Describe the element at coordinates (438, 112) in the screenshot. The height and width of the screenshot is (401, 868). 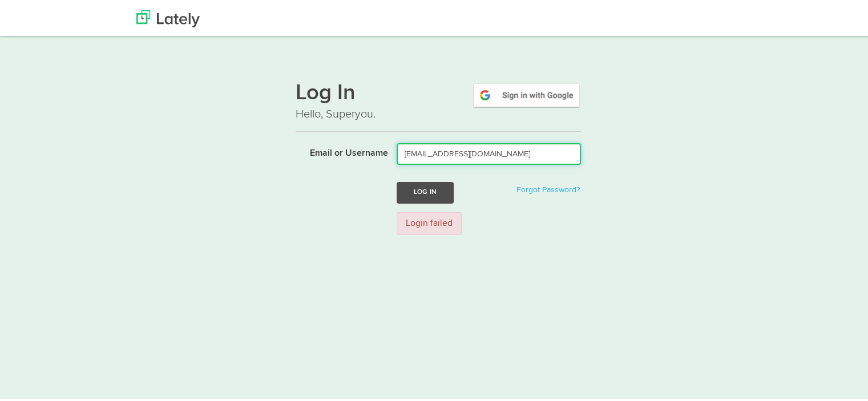
I see `p: Hello, Superyou.` at that location.